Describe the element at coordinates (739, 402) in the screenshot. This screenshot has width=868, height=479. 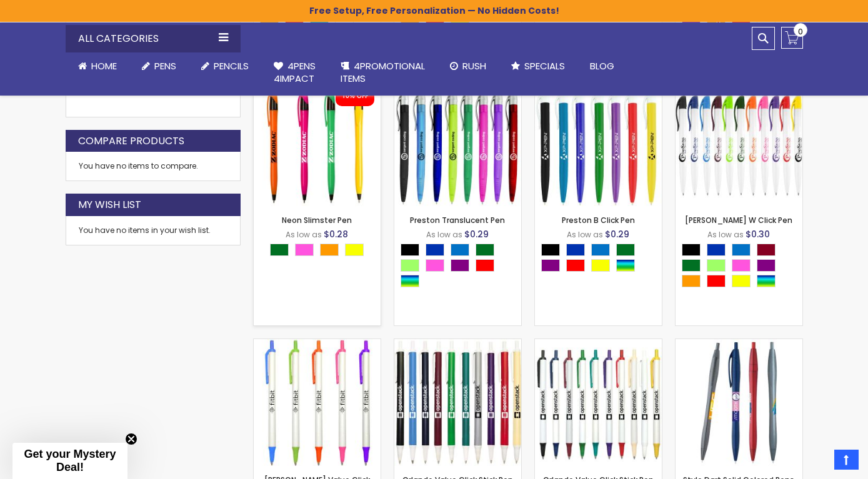
I see `img: Style Dart Solid Colored Pens` at that location.